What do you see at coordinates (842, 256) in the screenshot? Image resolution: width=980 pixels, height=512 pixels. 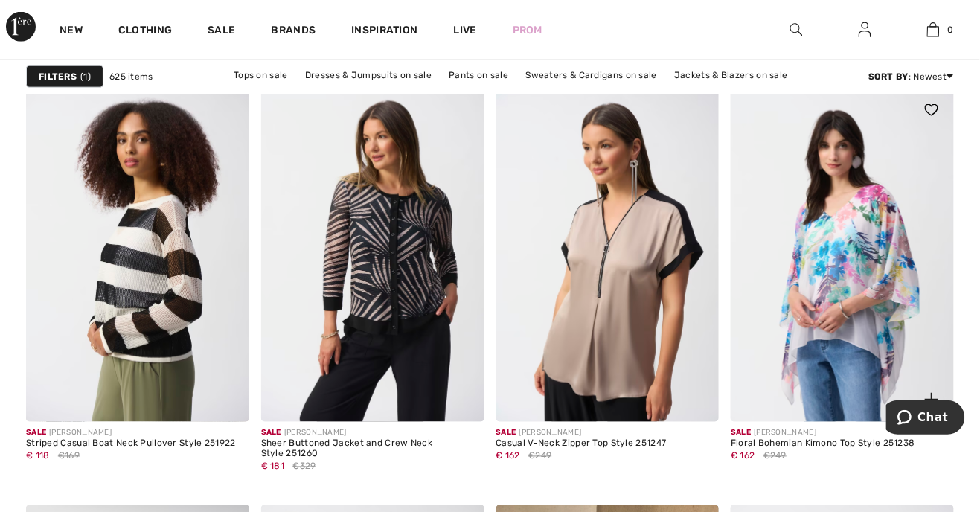 I see `a: Floral Bohemian Kimono Top Style 251238. Offwhite/Multi` at bounding box center [842, 256].